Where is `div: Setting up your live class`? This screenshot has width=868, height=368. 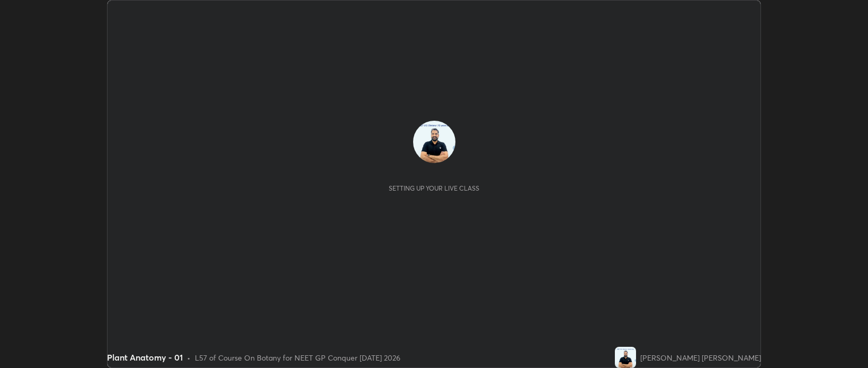 div: Setting up your live class is located at coordinates (434, 188).